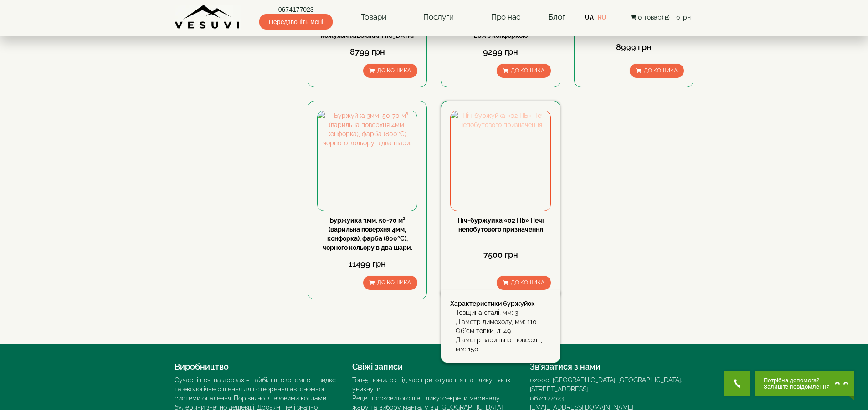  I want to click on span: Передзвоніть мені, so click(296, 22).